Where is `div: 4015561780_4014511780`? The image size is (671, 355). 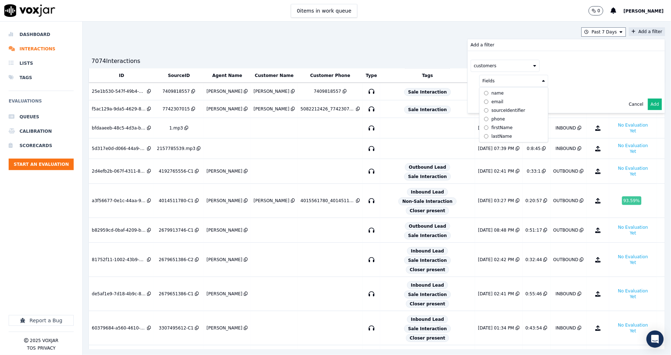 div: 4015561780_4014511780 is located at coordinates (328, 201).